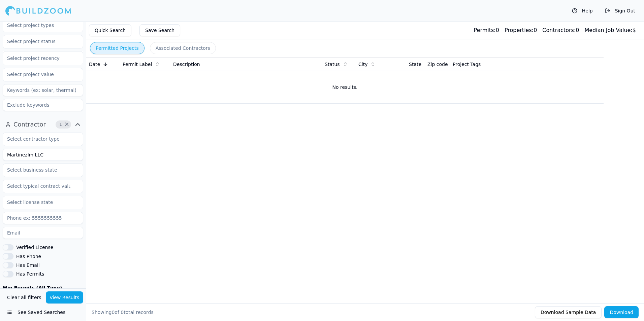 The image size is (644, 321). I want to click on span: Project Tags, so click(466, 64).